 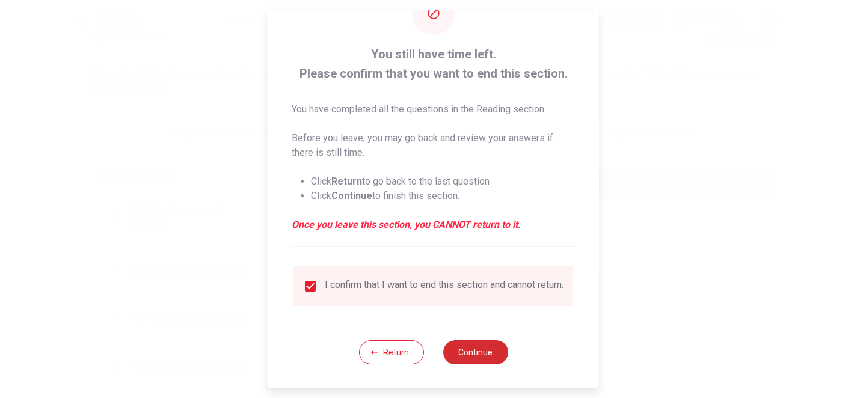 What do you see at coordinates (433, 64) in the screenshot?
I see `span: You still have time left. Please confirm that you want to end this section.` at bounding box center [433, 64].